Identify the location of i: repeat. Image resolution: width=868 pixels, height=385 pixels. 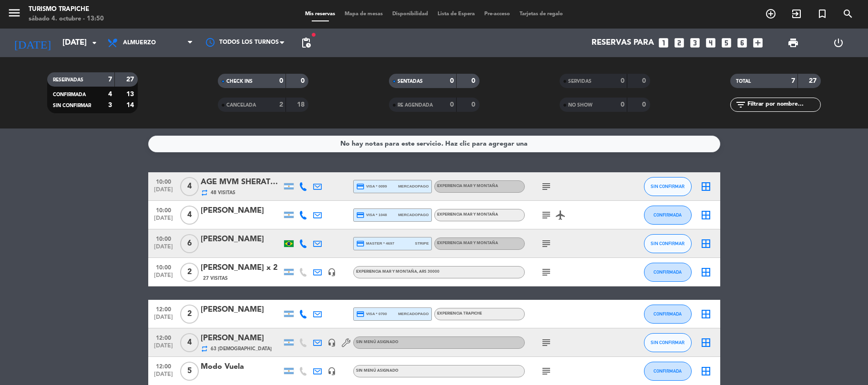
(205, 349).